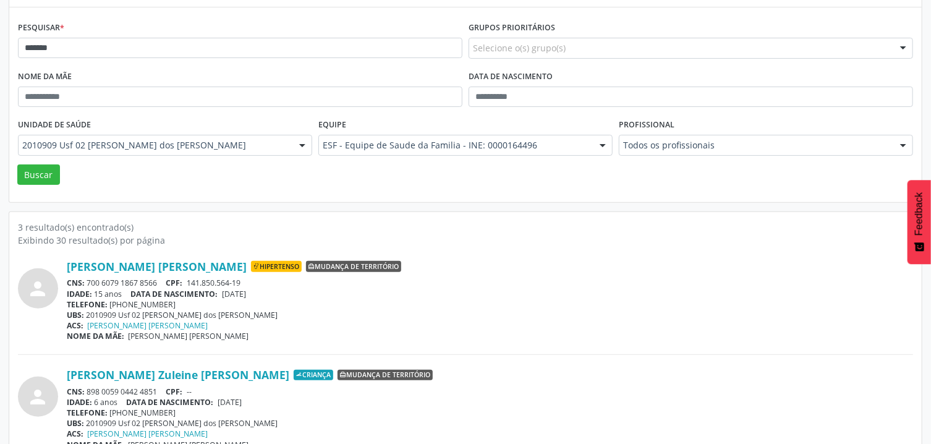  Describe the element at coordinates (332, 125) in the screenshot. I see `label: Equipe` at that location.